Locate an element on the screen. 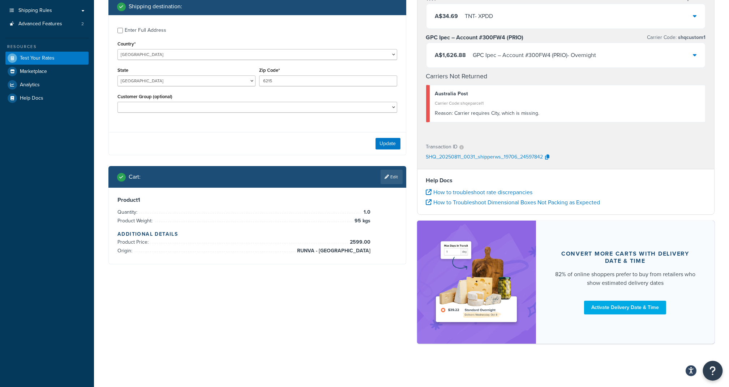  h2: Cart : is located at coordinates (134, 177).